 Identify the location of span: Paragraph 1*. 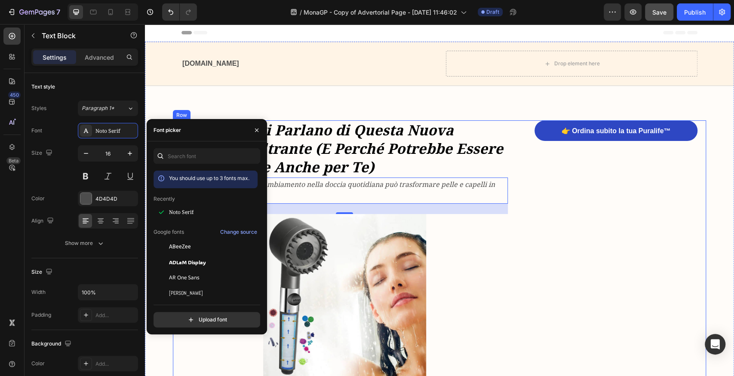
(98, 108).